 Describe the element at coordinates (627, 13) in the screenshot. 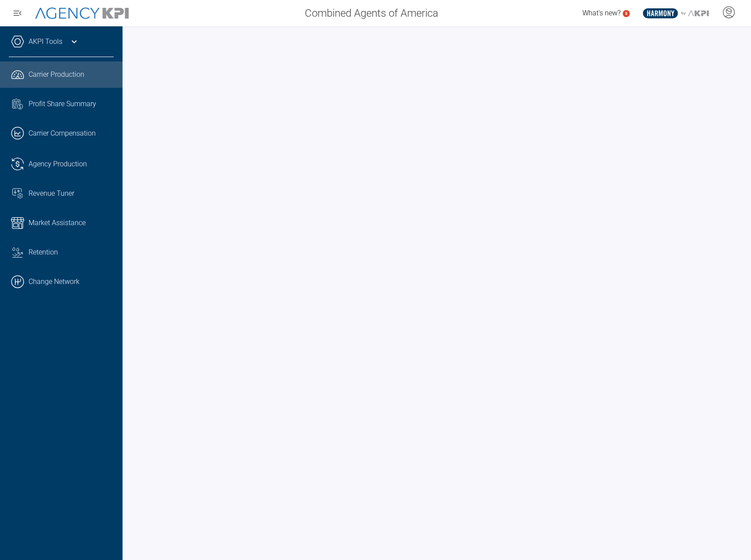

I see `text: 5` at that location.